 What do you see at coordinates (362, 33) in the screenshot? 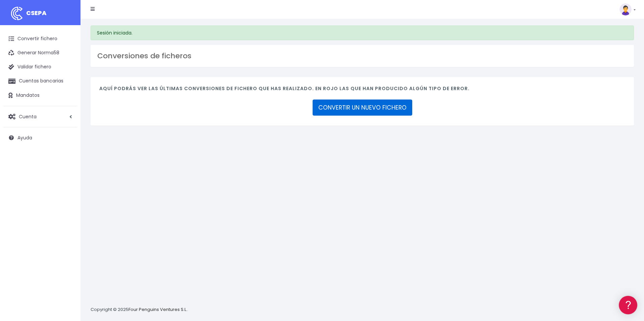
I see `div: Sesión iniciada.` at bounding box center [362, 33].